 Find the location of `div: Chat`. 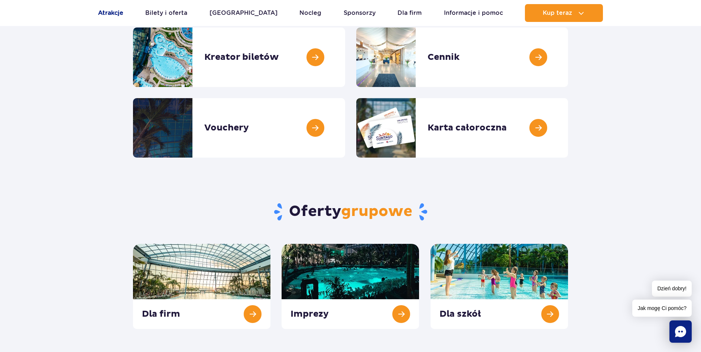

div: Chat is located at coordinates (681, 332).